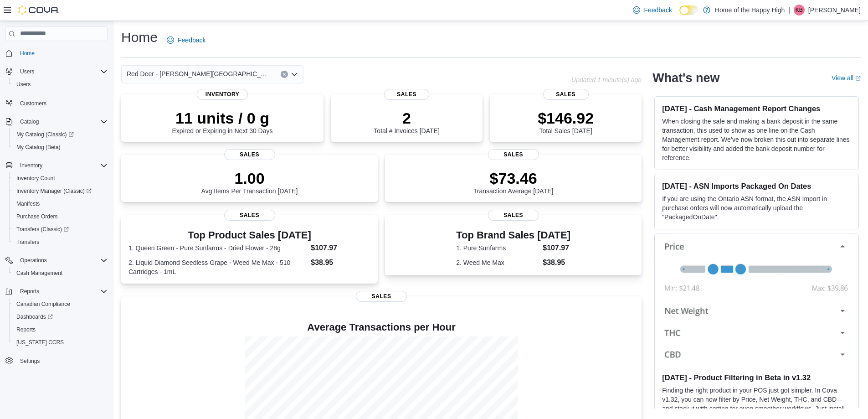 The height and width of the screenshot is (419, 868). I want to click on span: Dark Mode, so click(680, 15).